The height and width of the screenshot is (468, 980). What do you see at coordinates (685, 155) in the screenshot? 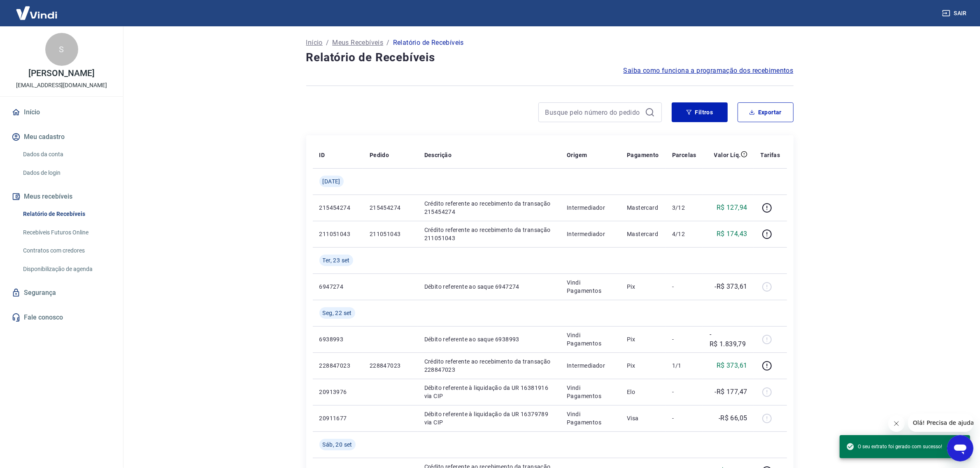
I see `p: Parcelas` at bounding box center [685, 155].